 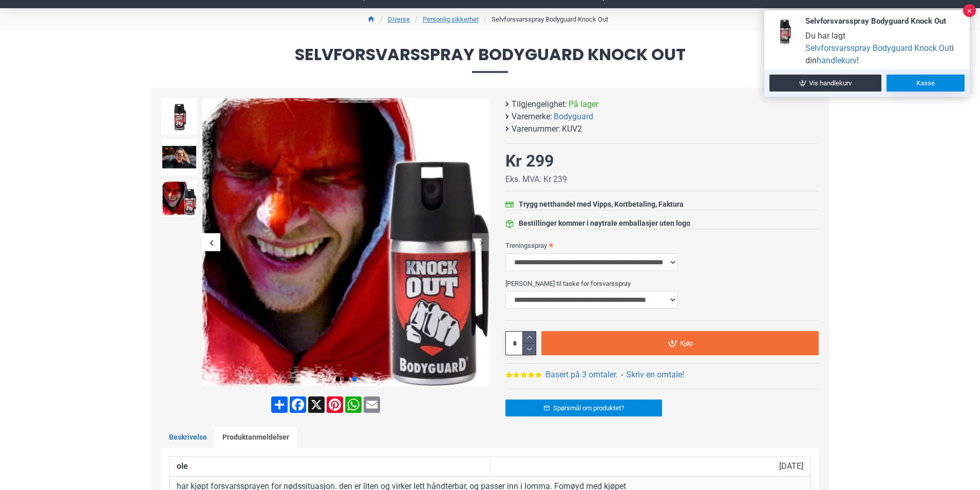 I want to click on a: Produktanmeldelser, so click(x=256, y=438).